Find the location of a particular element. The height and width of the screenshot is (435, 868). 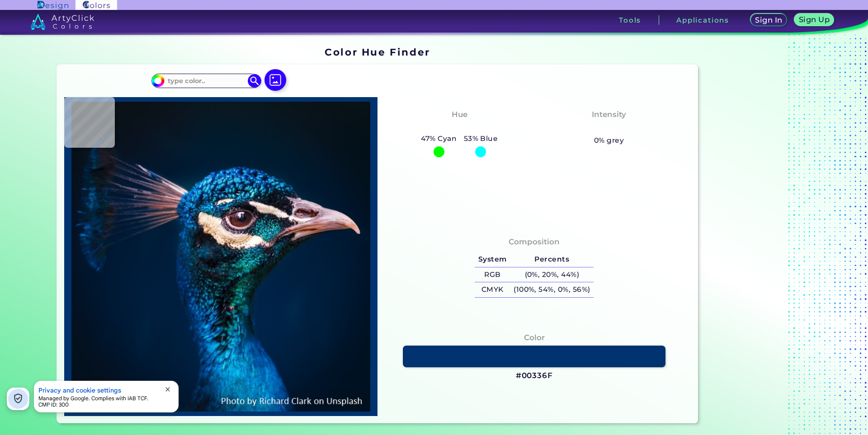

h3: Applications is located at coordinates (703, 20).